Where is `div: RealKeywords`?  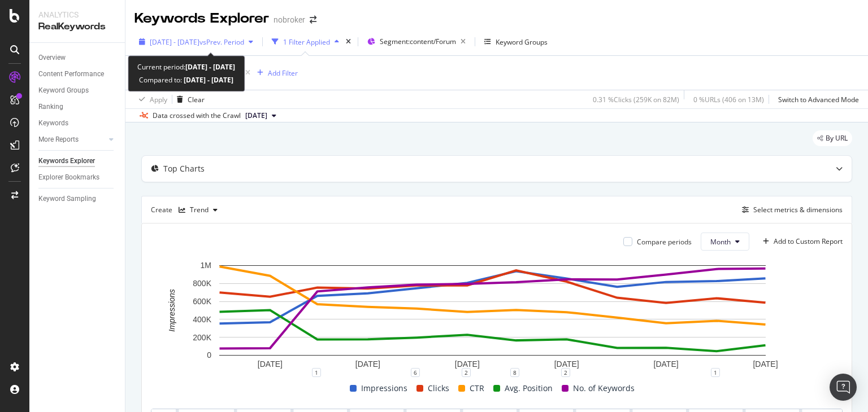
div: RealKeywords is located at coordinates (77, 26).